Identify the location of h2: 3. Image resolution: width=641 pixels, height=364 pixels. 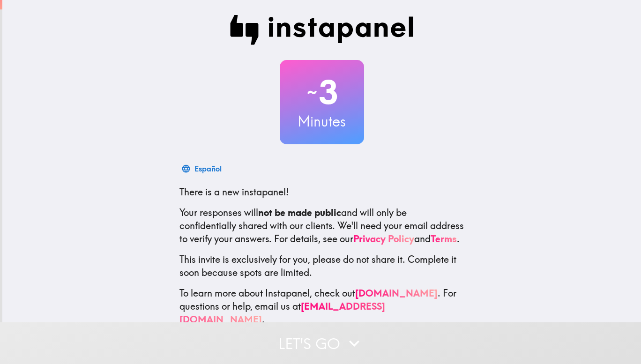
(322, 92).